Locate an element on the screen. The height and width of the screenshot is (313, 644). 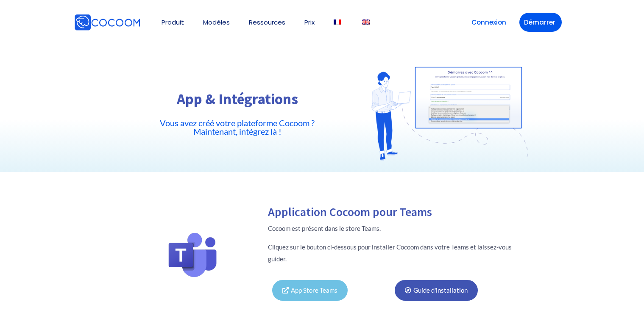
a: App Store Teams is located at coordinates (310, 291).